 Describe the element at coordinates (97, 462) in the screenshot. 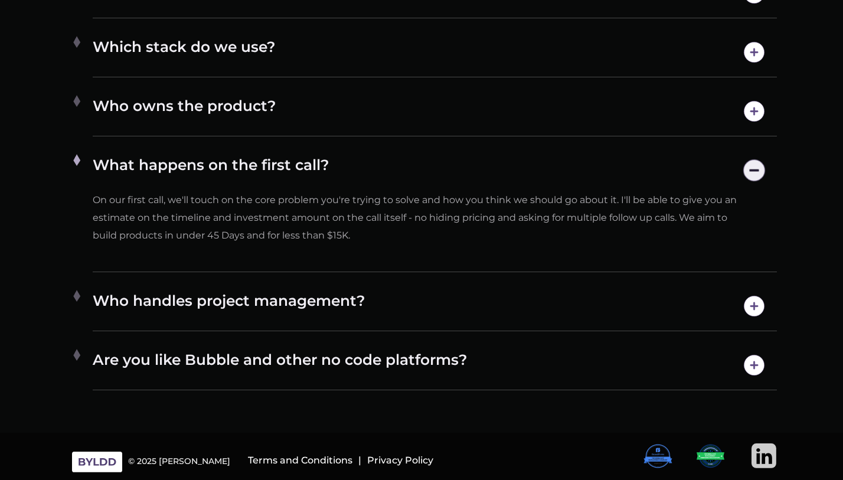

I see `img: Byldd - Product Development Company` at that location.